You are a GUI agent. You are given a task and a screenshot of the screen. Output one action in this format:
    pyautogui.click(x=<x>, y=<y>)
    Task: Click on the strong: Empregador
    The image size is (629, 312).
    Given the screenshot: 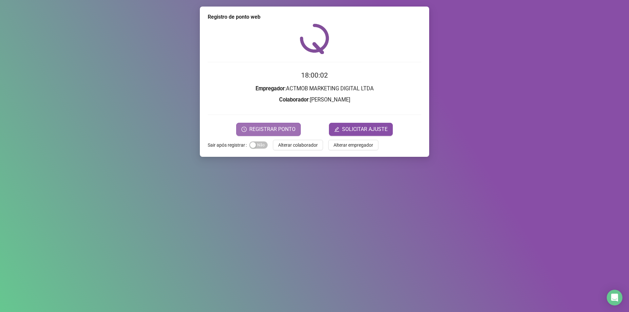 What is the action you would take?
    pyautogui.click(x=270, y=88)
    